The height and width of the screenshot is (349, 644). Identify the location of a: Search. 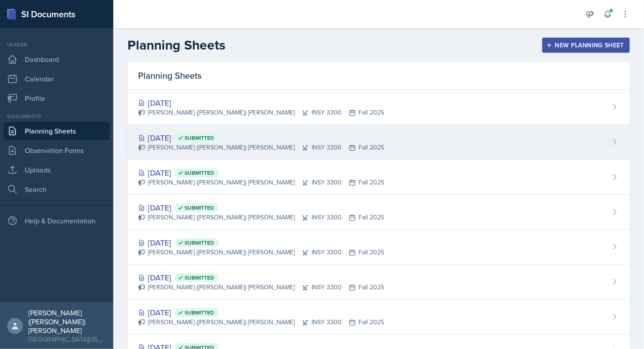
(57, 189).